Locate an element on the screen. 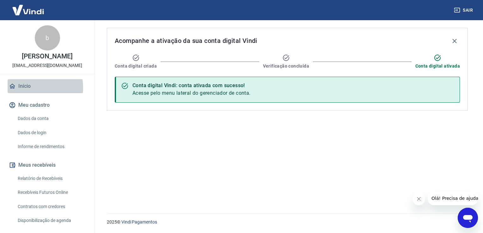 The height and width of the screenshot is (233, 483). a: Disponibilização de agenda is located at coordinates (51, 220).